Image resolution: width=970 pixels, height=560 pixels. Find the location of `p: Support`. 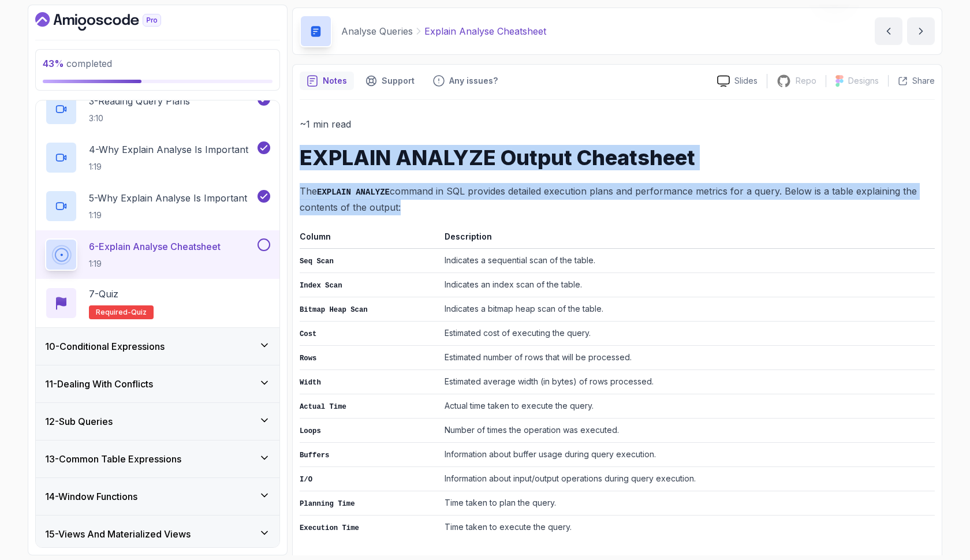

p: Support is located at coordinates (398, 81).